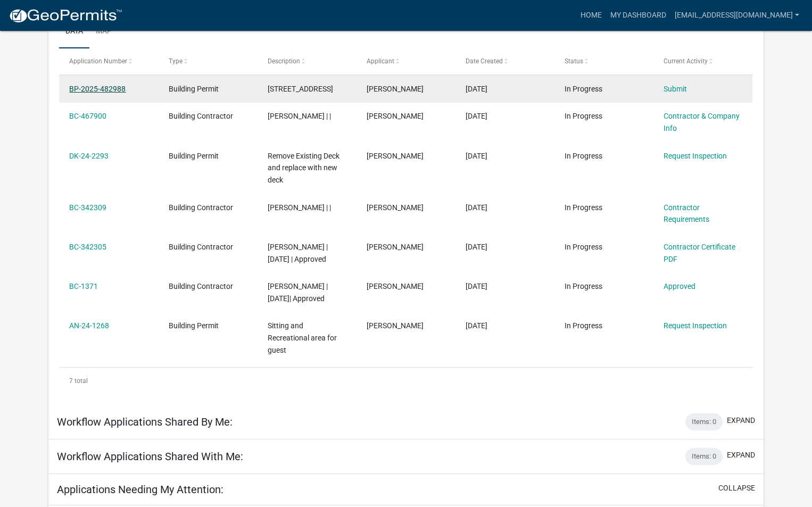 This screenshot has height=507, width=812. I want to click on span: James Bernat | 12/03/2024| Approved, so click(298, 292).